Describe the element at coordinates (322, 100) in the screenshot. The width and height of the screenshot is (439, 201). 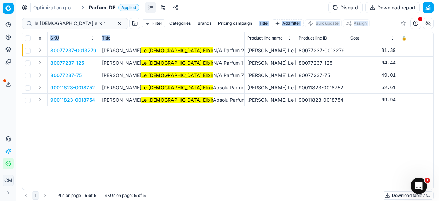
I see `div: 90011823-0018754` at that location.